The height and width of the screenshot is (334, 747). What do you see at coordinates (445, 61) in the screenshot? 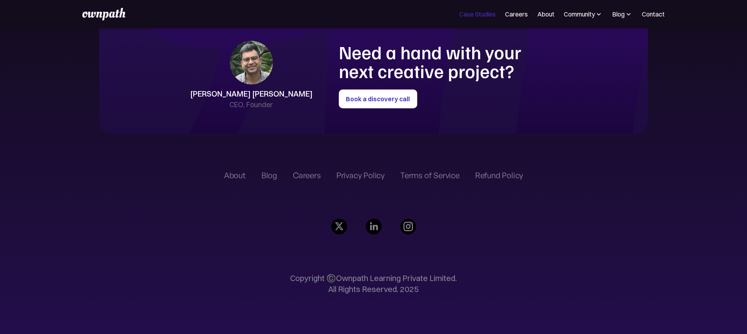
I see `h1: Need a hand with your next creative project?` at bounding box center [445, 61].